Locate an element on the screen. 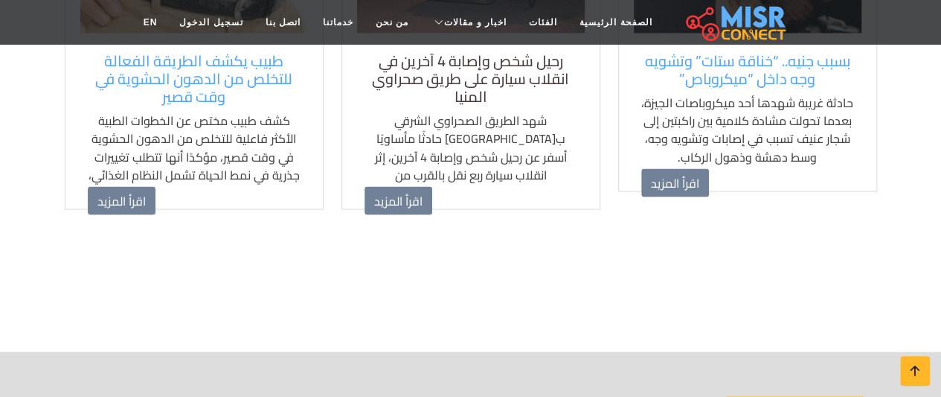  h5: رحيل شخص وإصابة 4 آخرين في انقلاب سيارة على طريق صحراوي المنيا is located at coordinates (471, 79).